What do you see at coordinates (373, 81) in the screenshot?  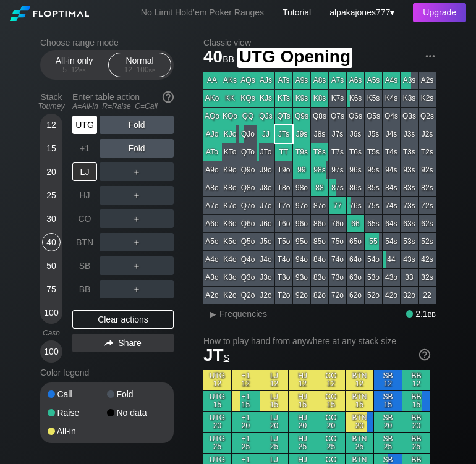 I see `div: A5s` at bounding box center [373, 81].